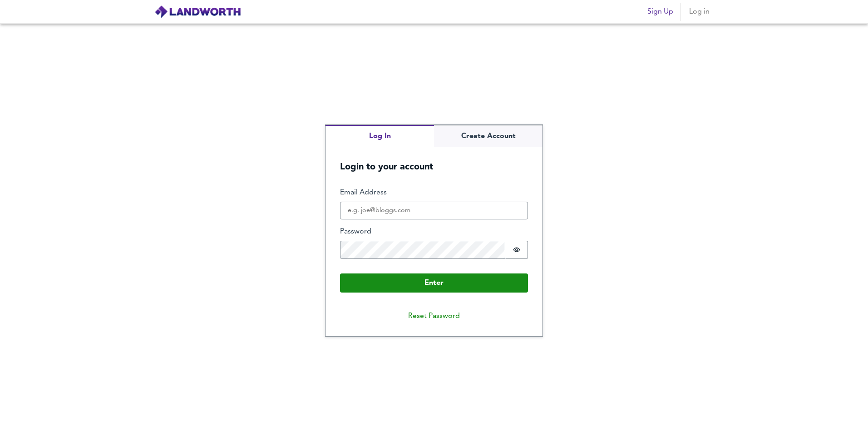 The width and height of the screenshot is (868, 437). I want to click on button: Reset Password, so click(434, 316).